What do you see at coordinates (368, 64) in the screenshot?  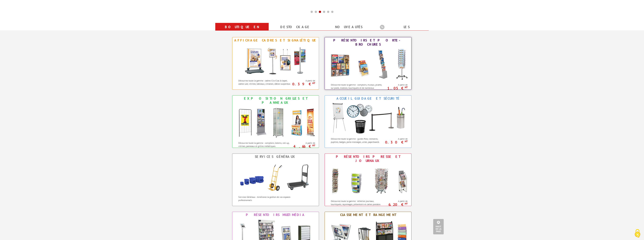 I see `img: Présentoirs et Porte-brochures` at bounding box center [368, 64].